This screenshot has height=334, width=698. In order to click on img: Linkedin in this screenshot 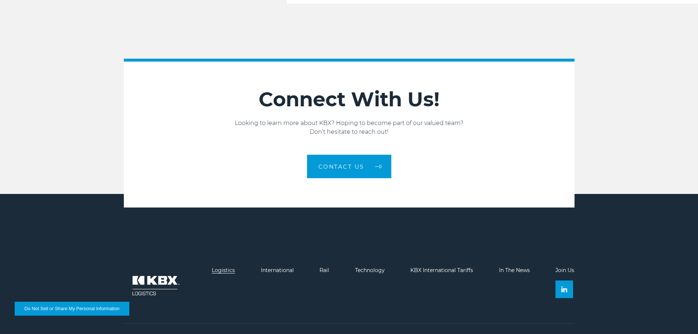, I will do `click(564, 289)`.